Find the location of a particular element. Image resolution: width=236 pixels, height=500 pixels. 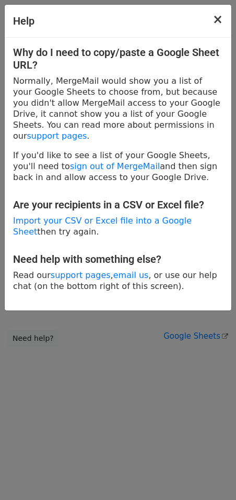

p: Read our , , or use our help chat (on the bottom right of this screen). is located at coordinates (118, 280).